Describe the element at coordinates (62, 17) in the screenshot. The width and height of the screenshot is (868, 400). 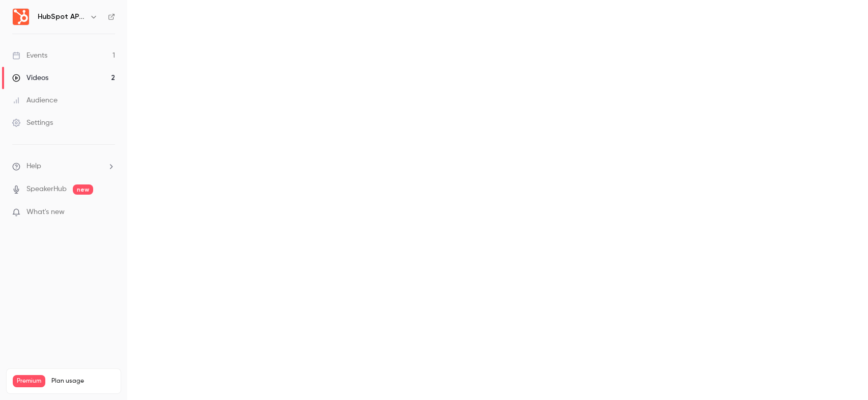
I see `h6: HubSpot APAC` at that location.